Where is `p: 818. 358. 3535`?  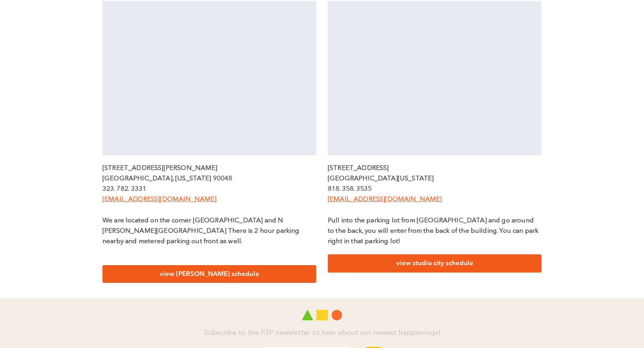
p: 818. 358. 3535 is located at coordinates (435, 189).